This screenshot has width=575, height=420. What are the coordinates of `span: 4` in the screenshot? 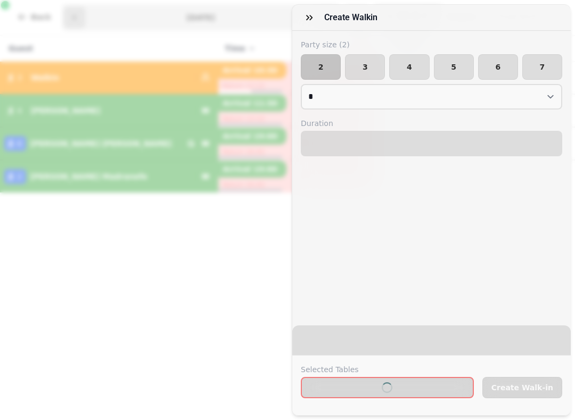 It's located at (409, 67).